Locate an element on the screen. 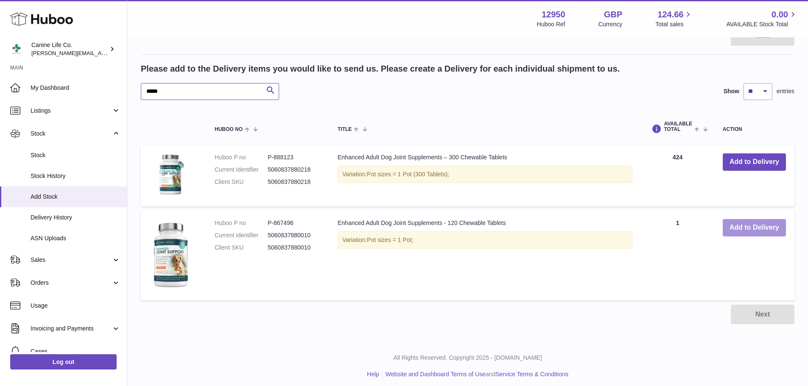 This screenshot has height=386, width=808. a: Service Terms & Conditions is located at coordinates (532, 375).